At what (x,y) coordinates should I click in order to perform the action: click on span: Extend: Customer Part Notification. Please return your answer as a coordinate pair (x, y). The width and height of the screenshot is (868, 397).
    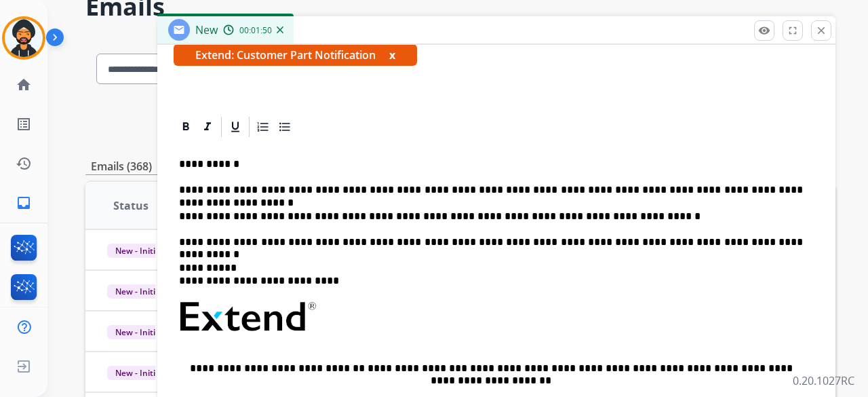
    Looking at the image, I should click on (295, 55).